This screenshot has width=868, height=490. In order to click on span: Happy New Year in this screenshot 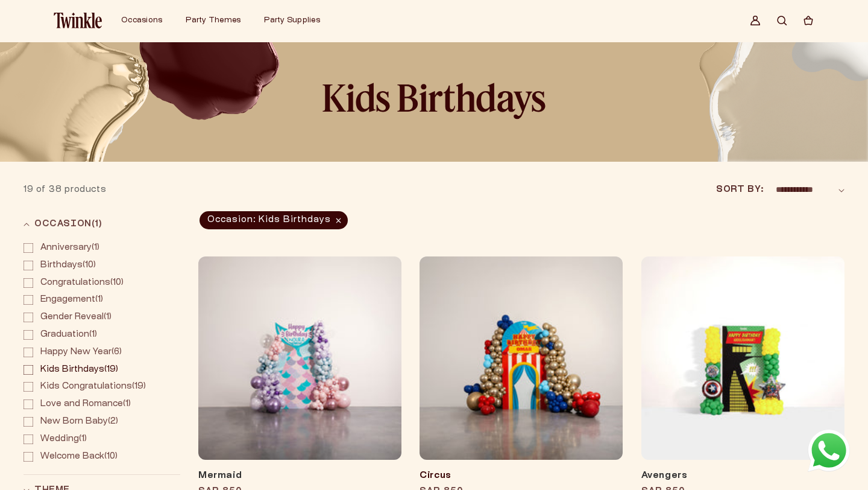, I will do `click(76, 352)`.